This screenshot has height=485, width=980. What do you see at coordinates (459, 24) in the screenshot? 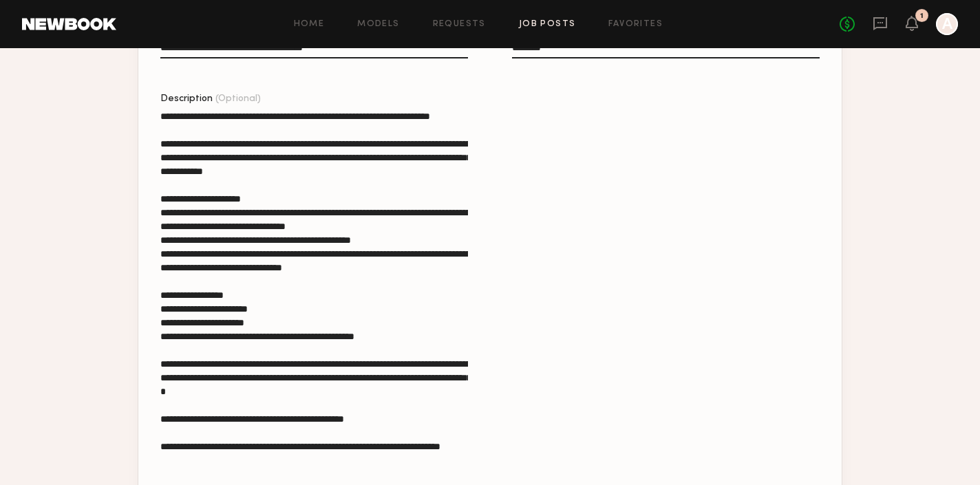
I see `a: Requests` at bounding box center [459, 24].